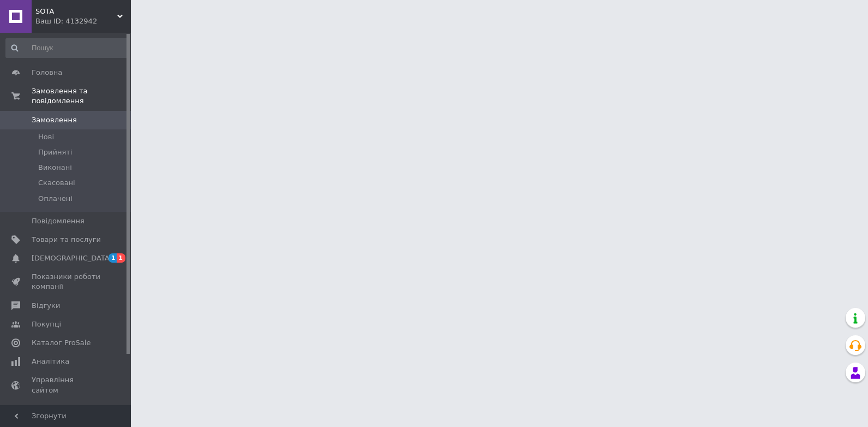 This screenshot has height=427, width=868. What do you see at coordinates (54, 120) in the screenshot?
I see `span: Замовлення` at bounding box center [54, 120].